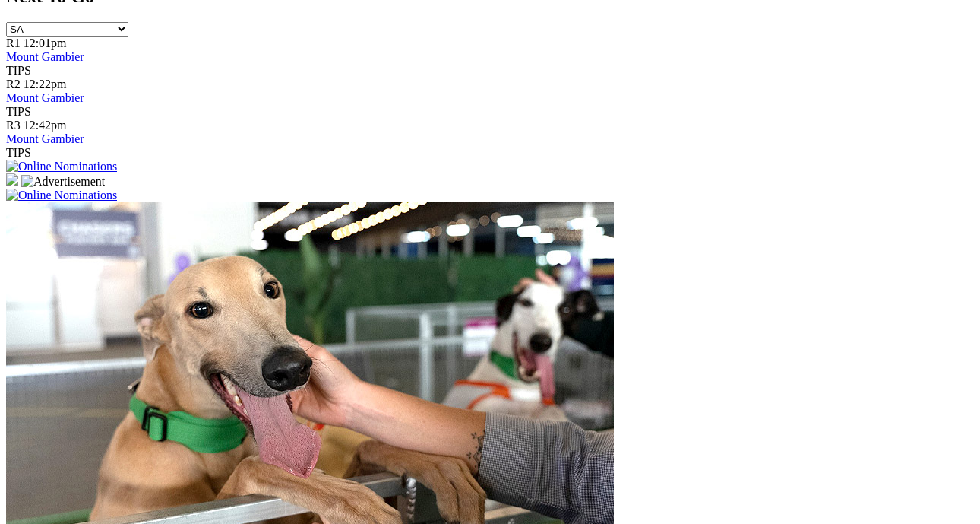  What do you see at coordinates (13, 83) in the screenshot?
I see `span: R2` at bounding box center [13, 83].